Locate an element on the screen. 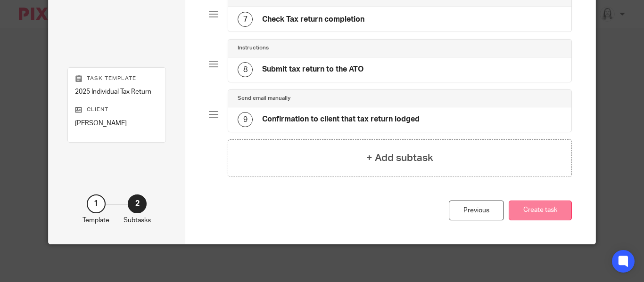 Image resolution: width=644 pixels, height=282 pixels. h4: Send email manually is located at coordinates (264, 98).